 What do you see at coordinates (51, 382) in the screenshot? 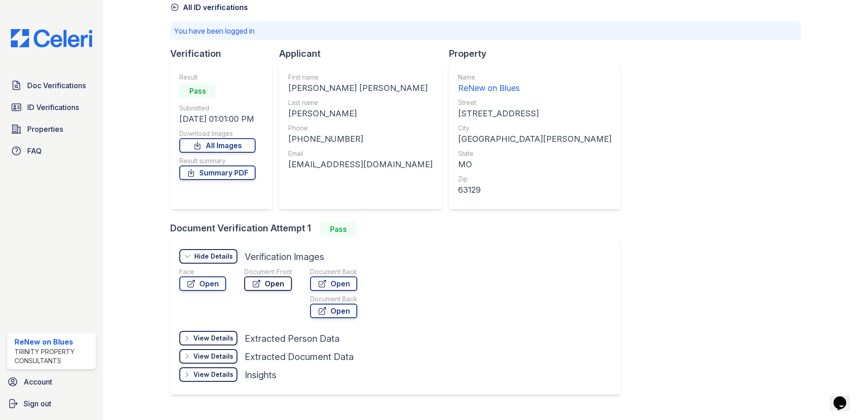
I see `a: Account` at bounding box center [51, 382].